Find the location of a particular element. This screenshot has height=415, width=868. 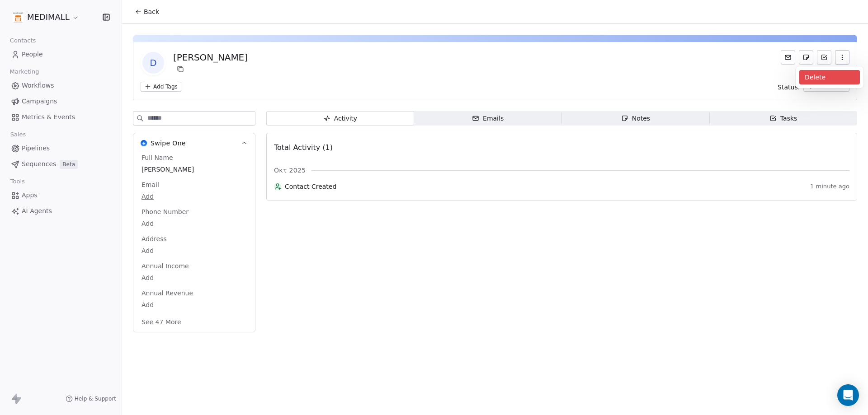

span: 1 minute ago is located at coordinates (829, 187).